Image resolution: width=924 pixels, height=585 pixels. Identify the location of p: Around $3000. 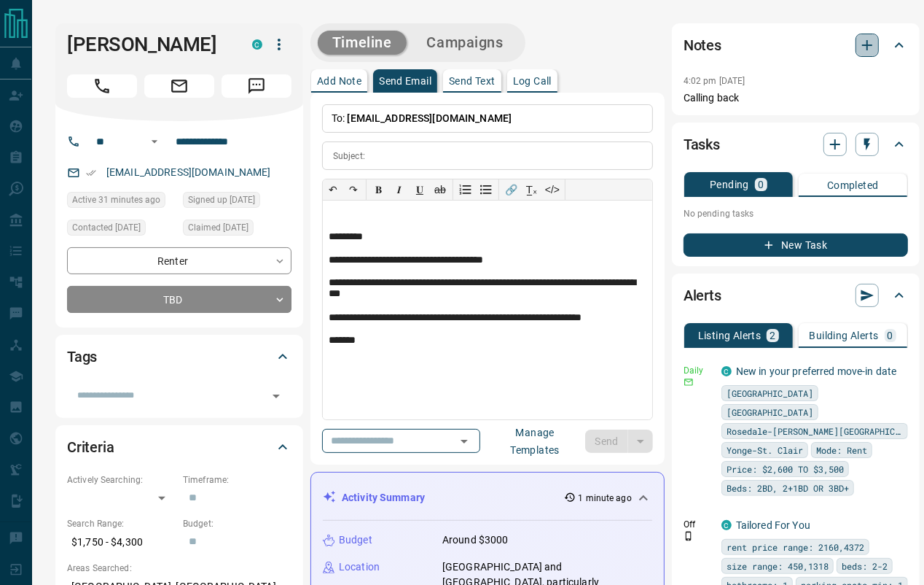
(475, 540).